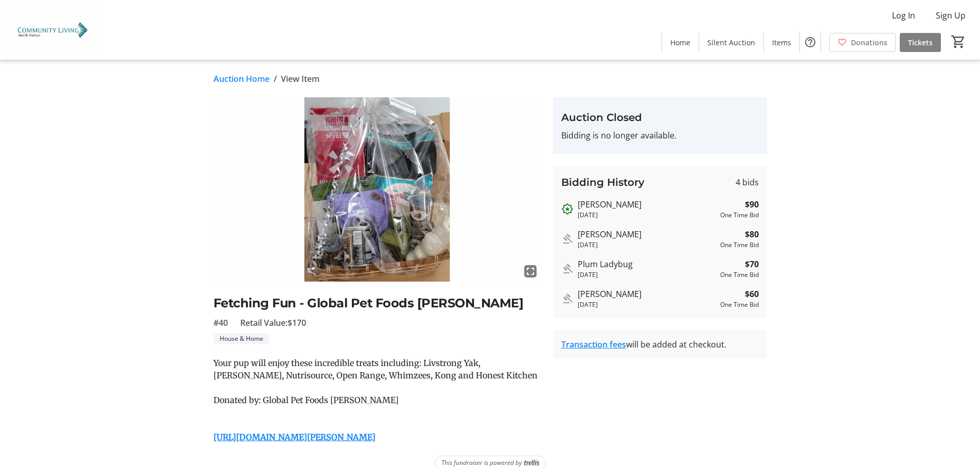  I want to click on span: This fundraiser is powered by, so click(482, 463).